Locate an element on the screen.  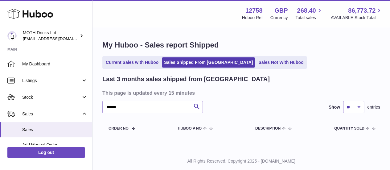
span: My Dashboard is located at coordinates (55, 64).